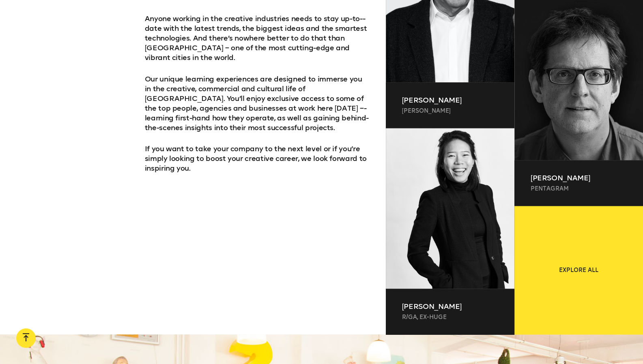 This screenshot has height=364, width=643. What do you see at coordinates (579, 189) in the screenshot?
I see `p: Pentagram` at bounding box center [579, 189].